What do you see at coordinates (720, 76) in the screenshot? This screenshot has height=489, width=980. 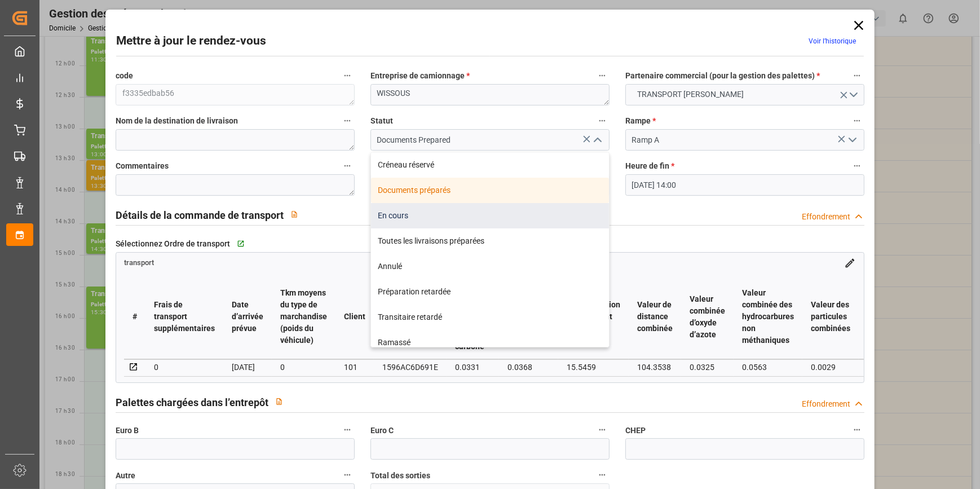 I see `font: Partenaire commercial (pour la gestion des palettes)` at bounding box center [720, 76].